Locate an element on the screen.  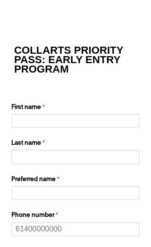
h1: COLLARTS PRIORITY PASS: EARLY ENTRY PROGRAM is located at coordinates (75, 60).